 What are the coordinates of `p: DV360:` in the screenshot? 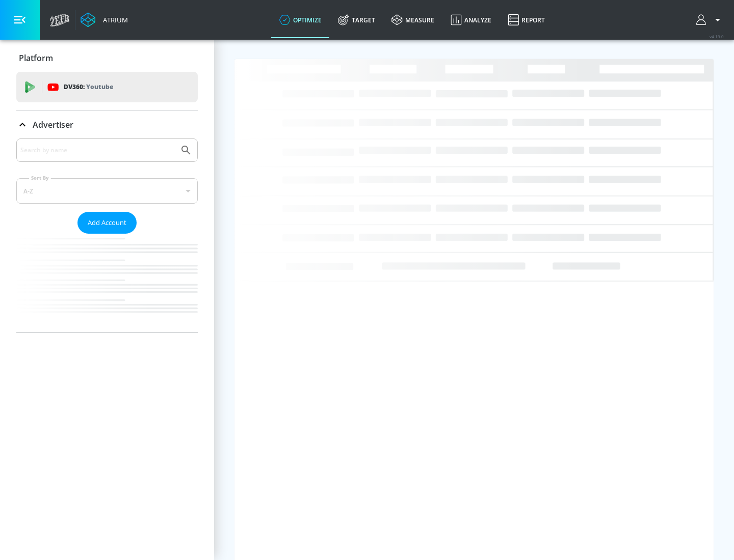 It's located at (88, 87).